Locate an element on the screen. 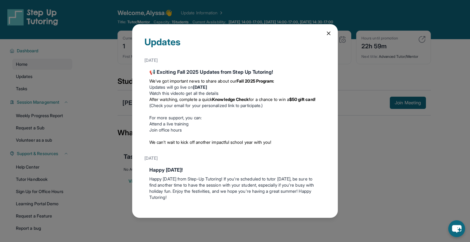 This screenshot has height=242, width=470. strong: Fall 2025 Program: is located at coordinates (255, 81).